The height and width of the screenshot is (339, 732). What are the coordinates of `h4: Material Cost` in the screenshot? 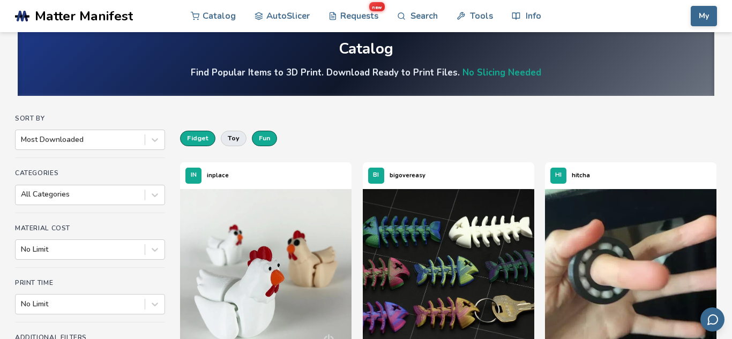 It's located at (90, 228).